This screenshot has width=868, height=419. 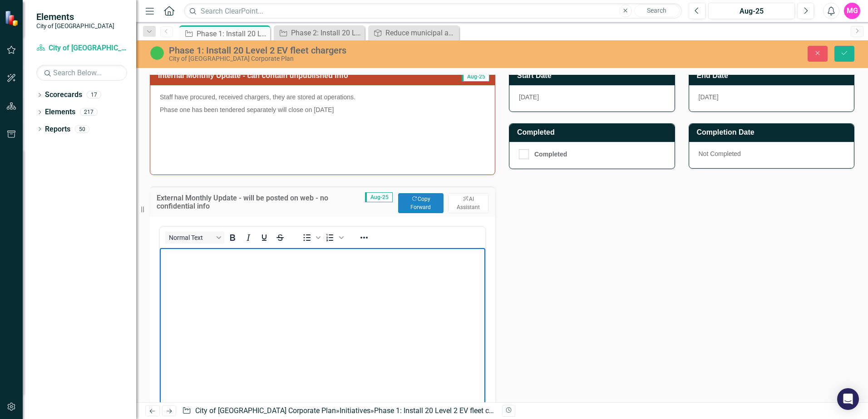 I want to click on a: Reduce municipal and community greenhouse gas emissions in alignment with adopted targets, so click(x=413, y=33).